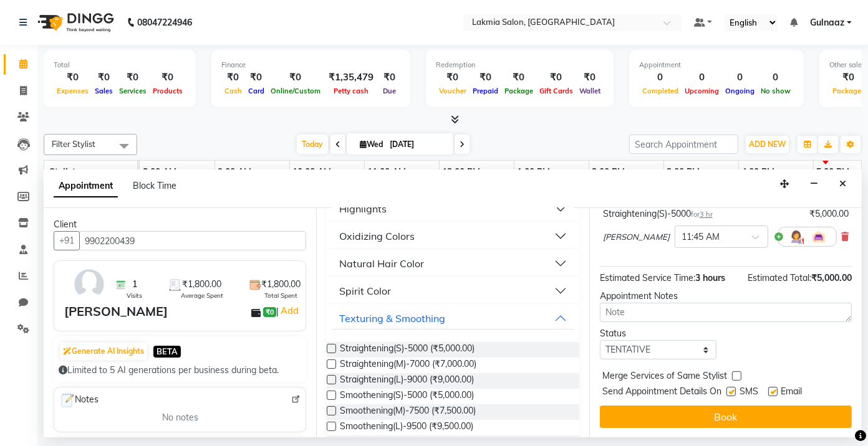 Image resolution: width=868 pixels, height=446 pixels. Describe the element at coordinates (662, 393) in the screenshot. I see `span: Send Appointment Details On` at that location.